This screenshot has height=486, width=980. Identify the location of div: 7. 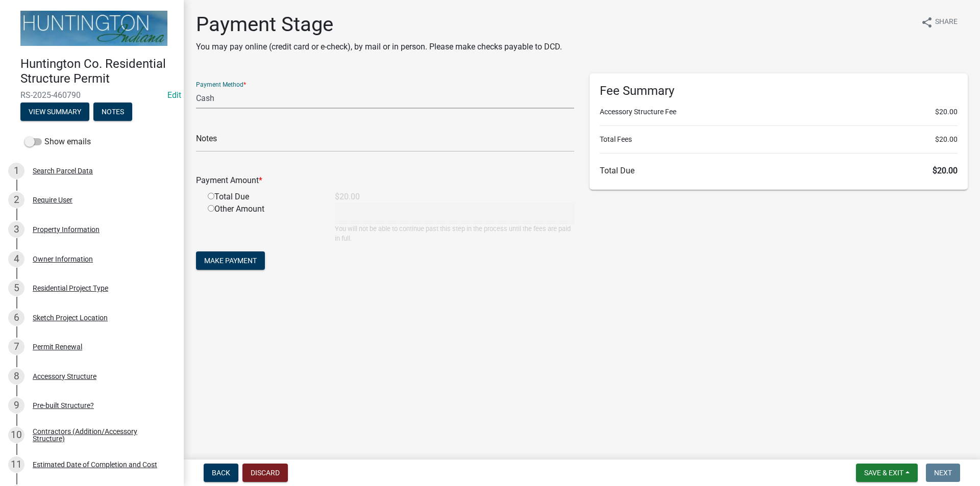
(16, 347).